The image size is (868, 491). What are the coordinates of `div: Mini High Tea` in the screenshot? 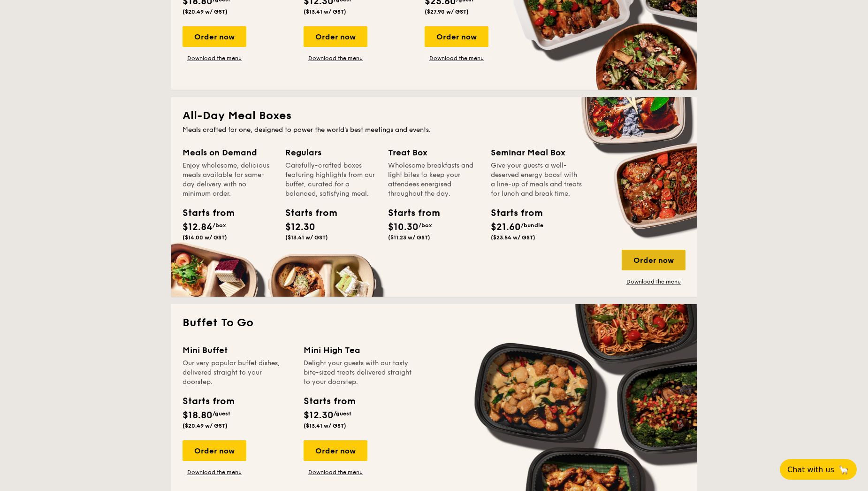 It's located at (358, 350).